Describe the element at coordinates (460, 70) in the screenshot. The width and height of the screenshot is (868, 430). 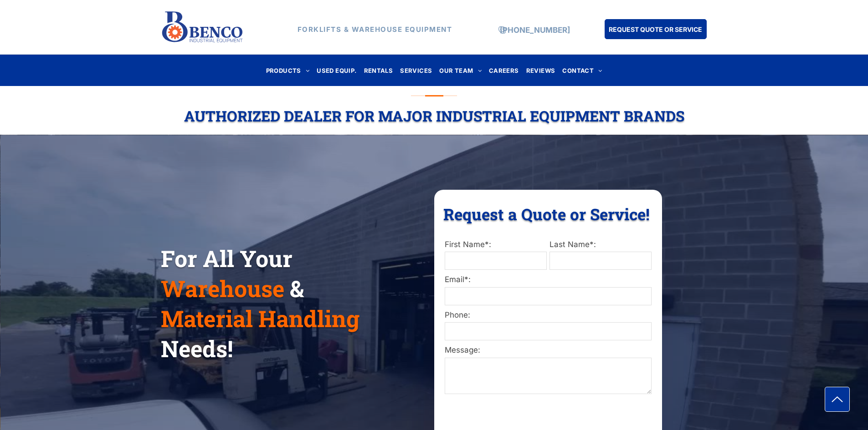
I see `a: OUR TEAM` at that location.